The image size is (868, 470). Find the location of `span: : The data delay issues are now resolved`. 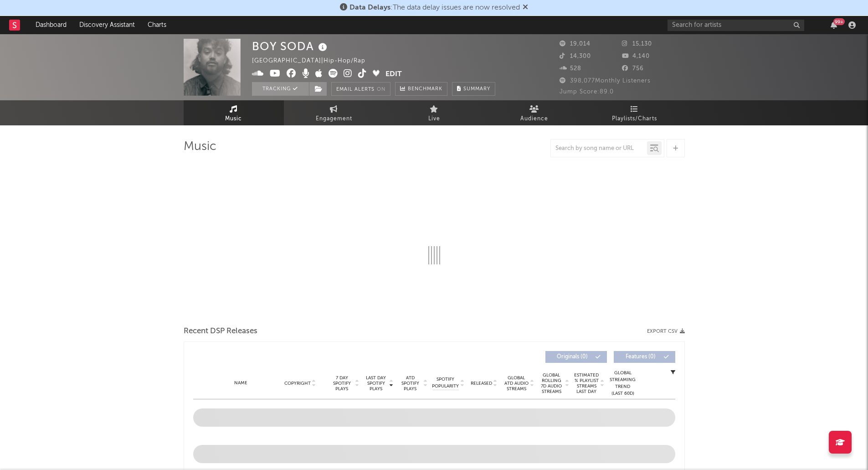

span: : The data delay issues are now resolved is located at coordinates (435, 8).